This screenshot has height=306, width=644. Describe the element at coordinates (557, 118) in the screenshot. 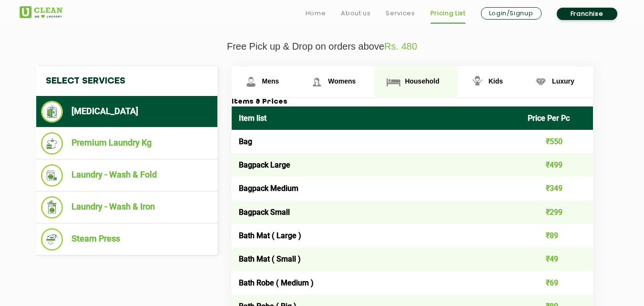

I see `th: Price Per Pc` at that location.